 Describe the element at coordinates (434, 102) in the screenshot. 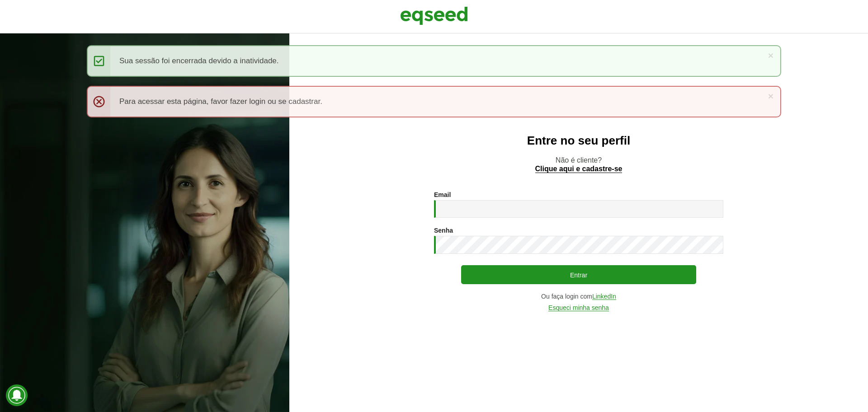

I see `div: Para acessar esta página, favor fazer login ou se cadastrar.` at that location.